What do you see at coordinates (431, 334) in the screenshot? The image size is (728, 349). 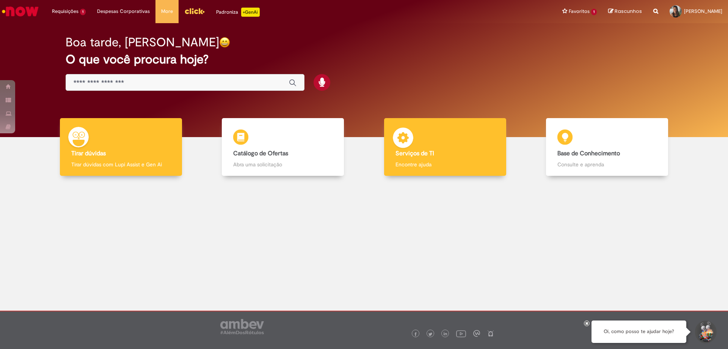 I see `img: logo_footer_twitter.png` at bounding box center [431, 334].